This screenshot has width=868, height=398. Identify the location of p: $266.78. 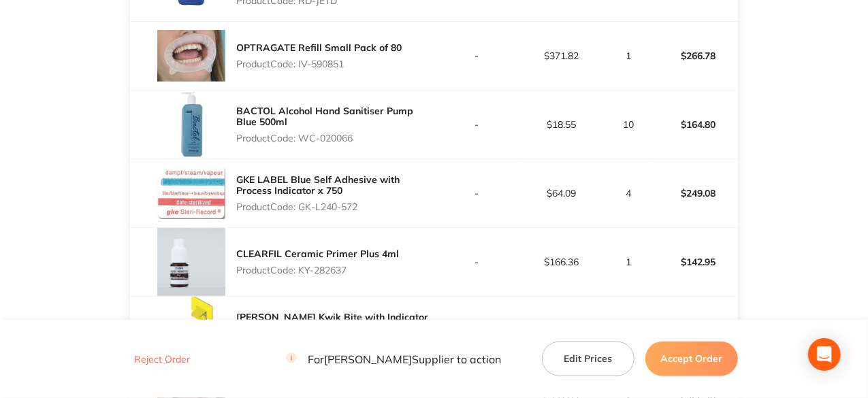
(695, 56).